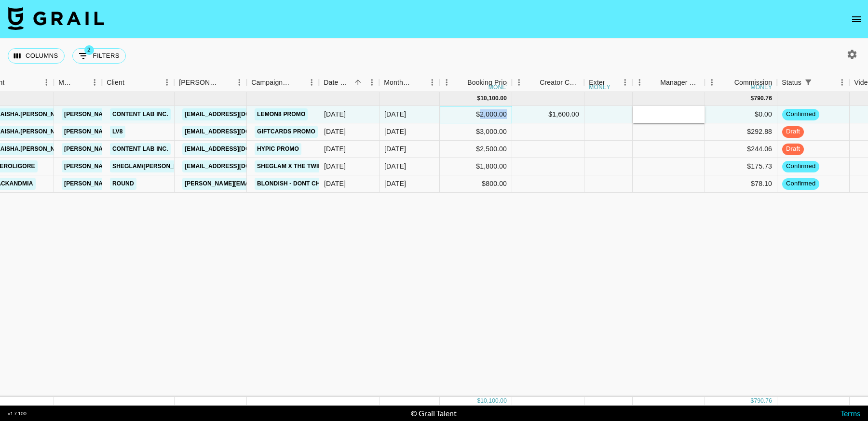 The width and height of the screenshot is (868, 421). I want to click on div: $2,500.00, so click(476, 149).